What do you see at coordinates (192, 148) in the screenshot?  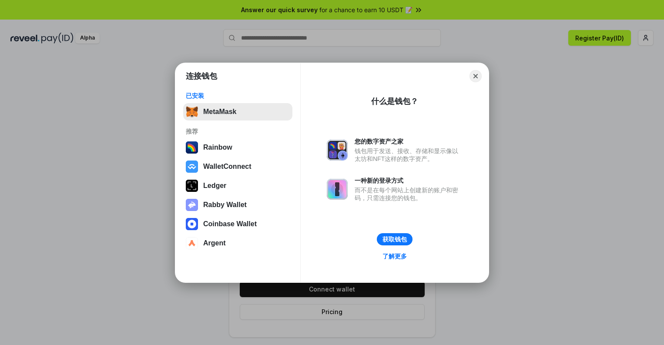 I see `img: svg+xml,%3Csvg%20width%3D%22120%22%20height%3D%22120%22%20viewBox%3D%220%200%20120%20120%22%20fil...` at bounding box center [192, 148].